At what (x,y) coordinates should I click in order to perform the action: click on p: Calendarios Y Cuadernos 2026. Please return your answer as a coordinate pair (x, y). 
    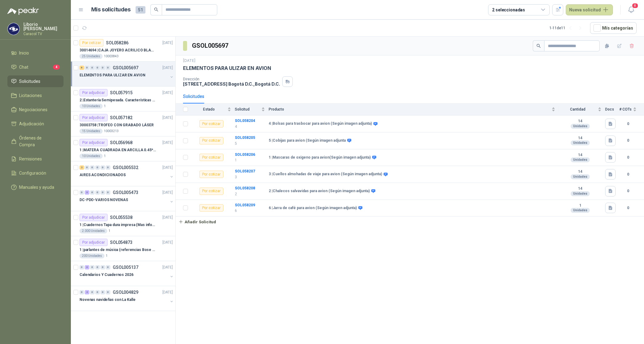
    Looking at the image, I should click on (106, 275).